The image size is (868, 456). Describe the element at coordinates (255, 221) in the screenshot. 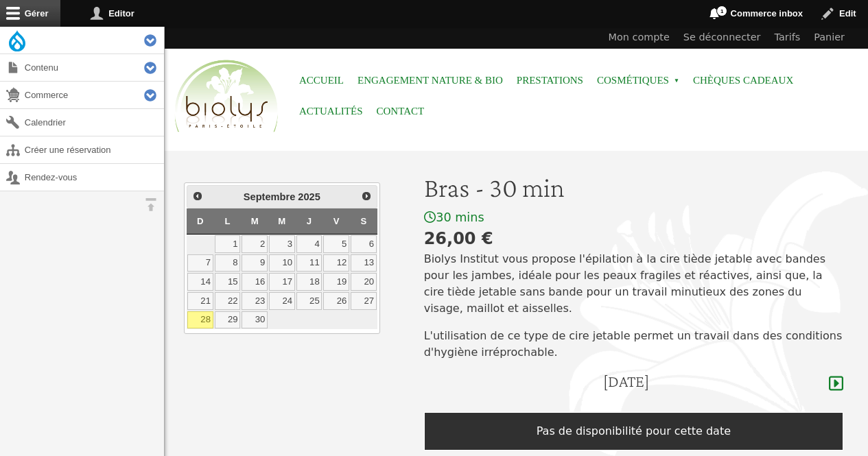

I see `span: Mardi` at that location.